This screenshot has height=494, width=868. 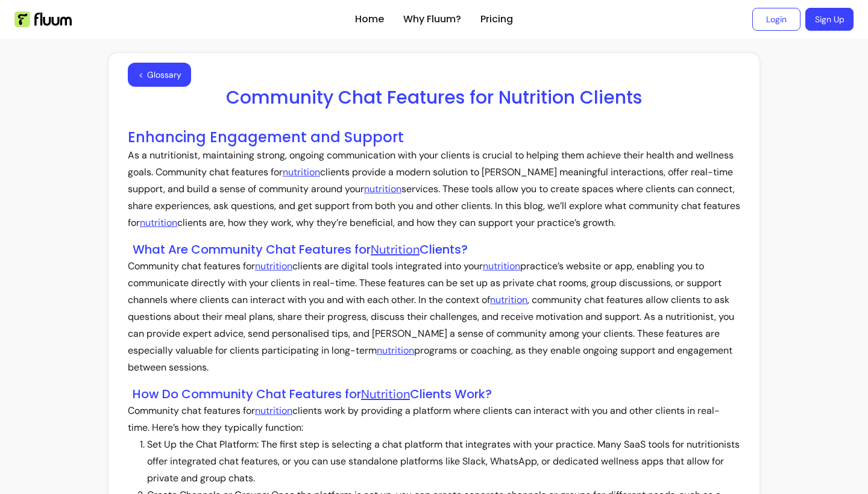 What do you see at coordinates (370, 19) in the screenshot?
I see `a: Home` at bounding box center [370, 19].